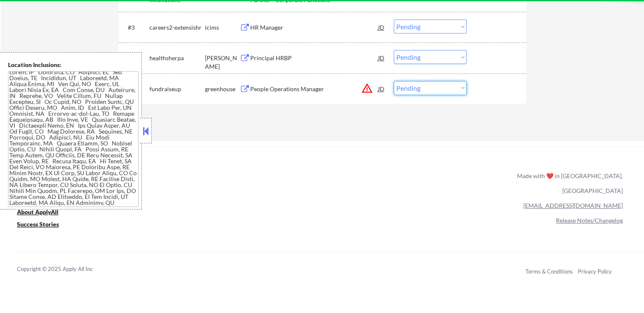  Describe the element at coordinates (177, 89) in the screenshot. I see `div: fundraiseup` at that location.